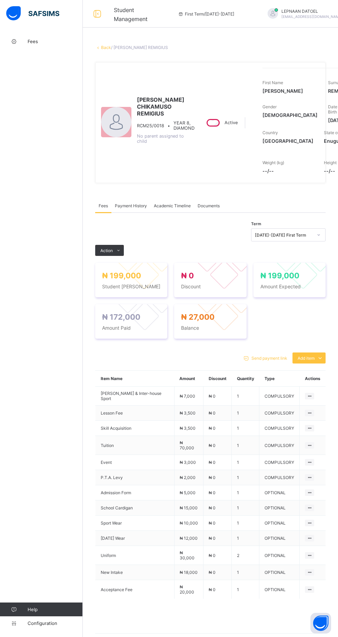 Image resolution: width=338 pixels, height=637 pixels. What do you see at coordinates (121, 317) in the screenshot?
I see `span: ₦ 172,000` at bounding box center [121, 317].